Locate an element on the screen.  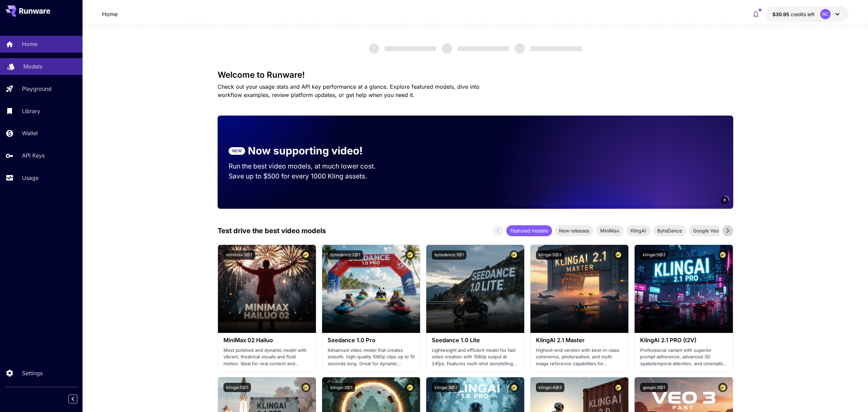
div: MiniMax is located at coordinates (610, 231).